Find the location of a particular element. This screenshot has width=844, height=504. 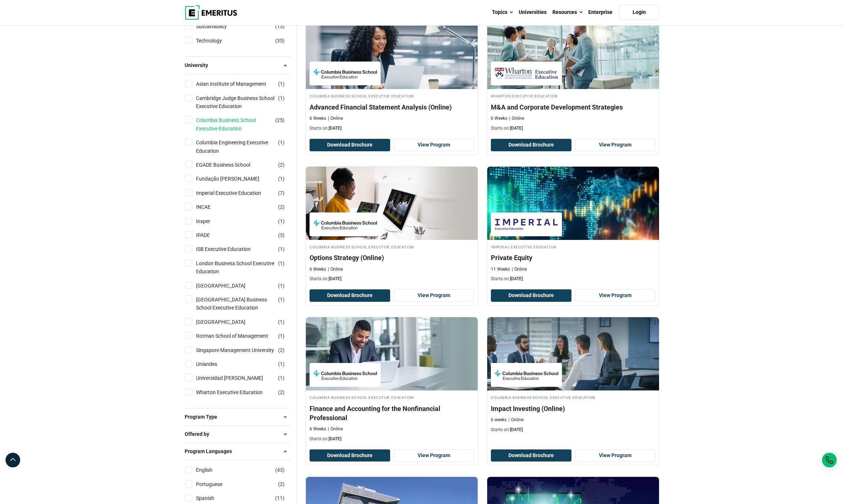

h4: Options Strategy (Online) is located at coordinates (392, 258).